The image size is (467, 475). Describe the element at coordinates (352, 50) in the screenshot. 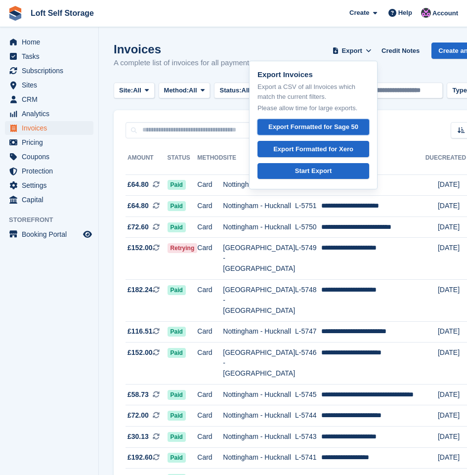

I see `button: Export` at that location.